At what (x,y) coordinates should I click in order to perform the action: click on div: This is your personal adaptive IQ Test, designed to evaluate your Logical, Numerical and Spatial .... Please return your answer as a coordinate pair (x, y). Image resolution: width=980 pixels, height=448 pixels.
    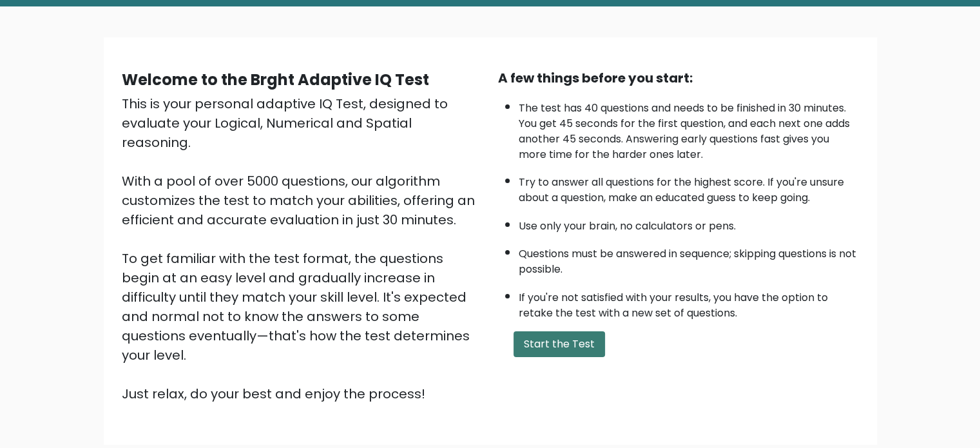
    Looking at the image, I should click on (302, 249).